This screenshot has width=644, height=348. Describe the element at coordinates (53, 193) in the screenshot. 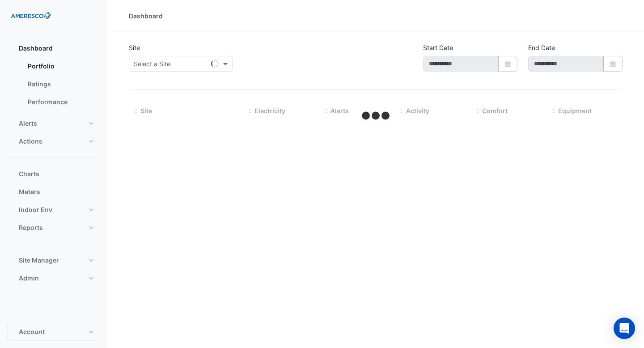

I see `button: Meters` at that location.